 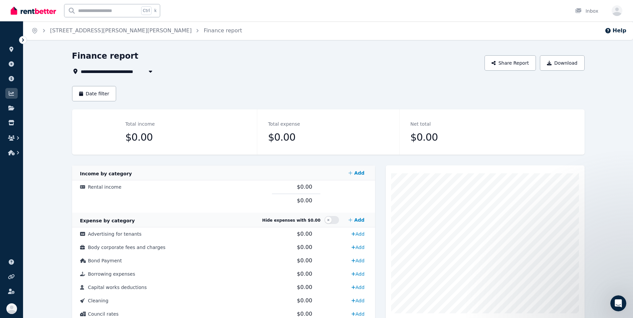 What do you see at coordinates (111, 274) in the screenshot?
I see `span: Borrowing expenses` at bounding box center [111, 274].